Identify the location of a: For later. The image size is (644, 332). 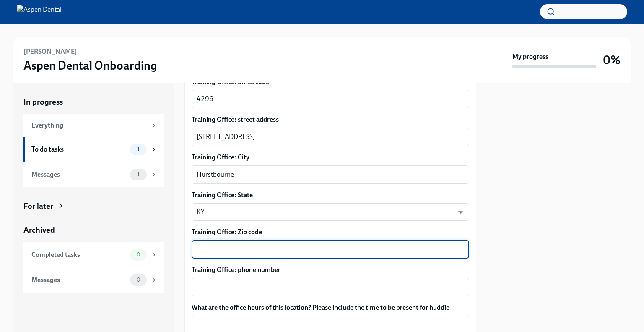
(94, 206).